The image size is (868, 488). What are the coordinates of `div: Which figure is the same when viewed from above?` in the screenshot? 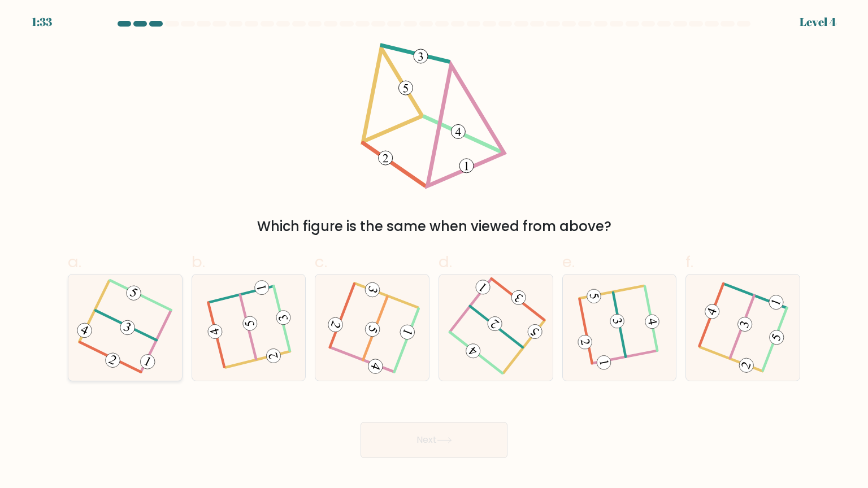 It's located at (434, 226).